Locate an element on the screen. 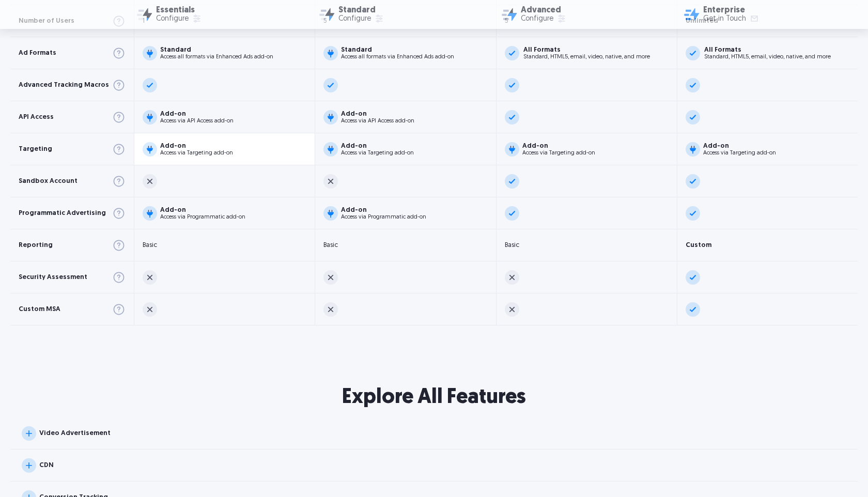  div: Sandbox Account is located at coordinates (48, 181).